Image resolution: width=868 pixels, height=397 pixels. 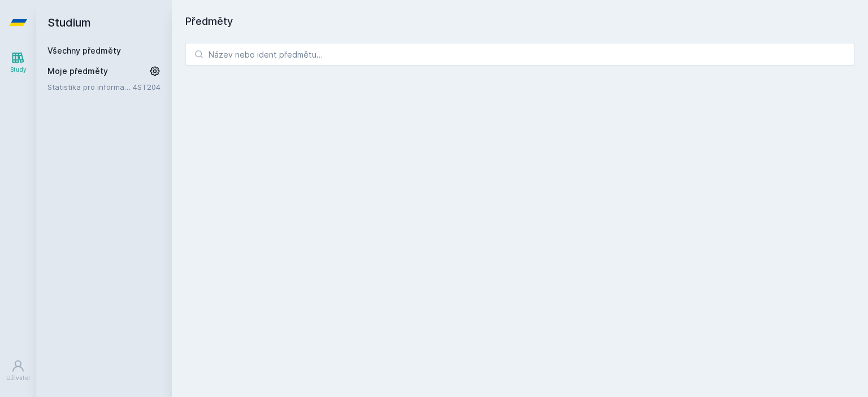 I want to click on a: Statistika pro informatiky, so click(x=90, y=87).